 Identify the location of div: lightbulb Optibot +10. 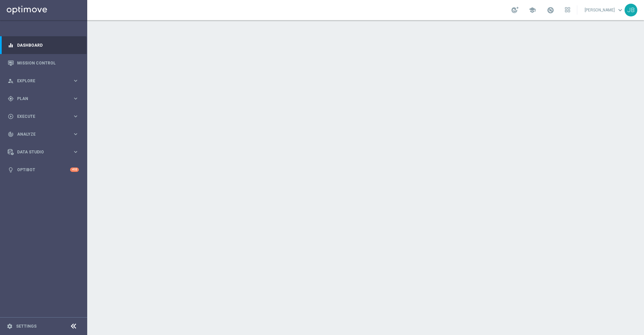
(43, 170).